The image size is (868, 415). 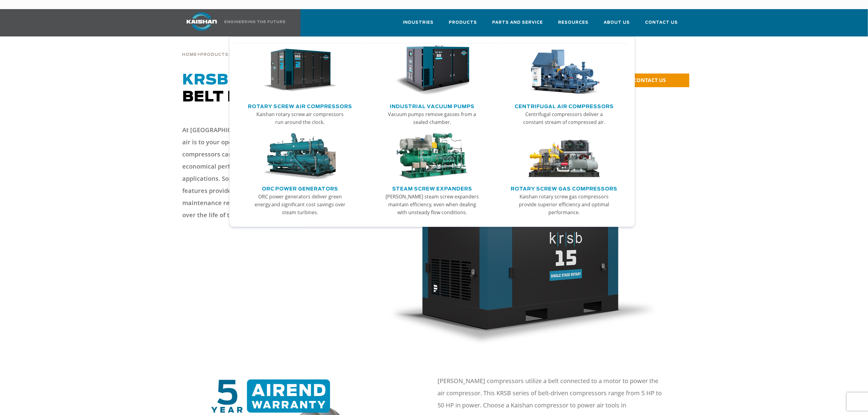 I want to click on a: ORC Power Generators, so click(x=300, y=188).